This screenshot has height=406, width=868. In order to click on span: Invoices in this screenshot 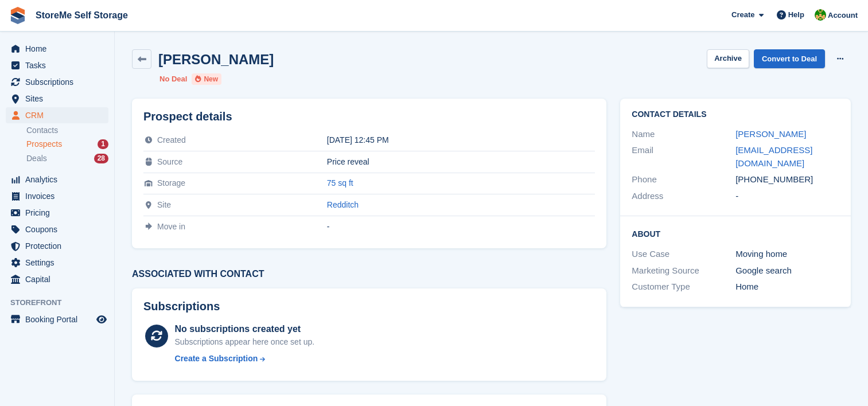, I will do `click(59, 196)`.